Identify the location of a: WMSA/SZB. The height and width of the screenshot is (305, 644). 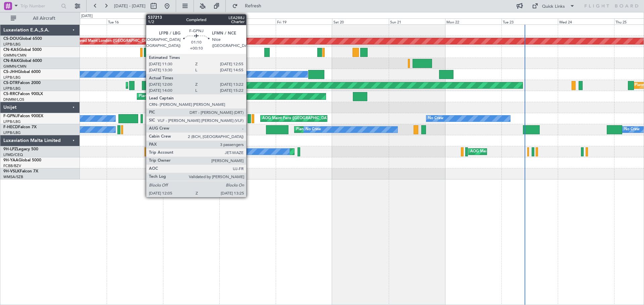
(13, 177).